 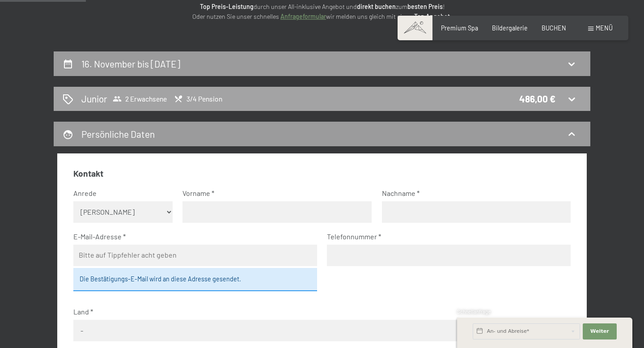 I want to click on a: BUCHEN, so click(x=554, y=28).